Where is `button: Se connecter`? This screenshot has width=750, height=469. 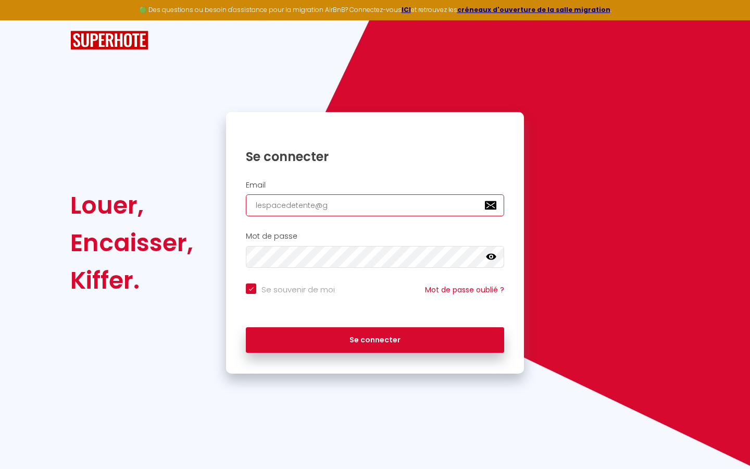
button: Se connecter is located at coordinates (375, 340).